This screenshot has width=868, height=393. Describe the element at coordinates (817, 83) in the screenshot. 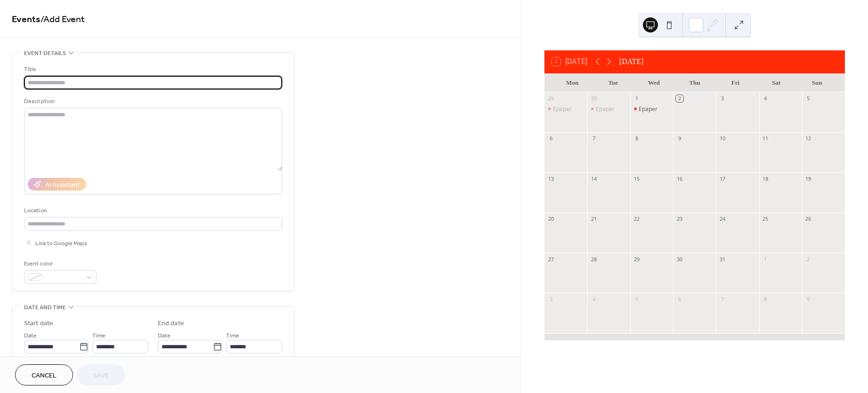

I see `div: Sun` at that location.